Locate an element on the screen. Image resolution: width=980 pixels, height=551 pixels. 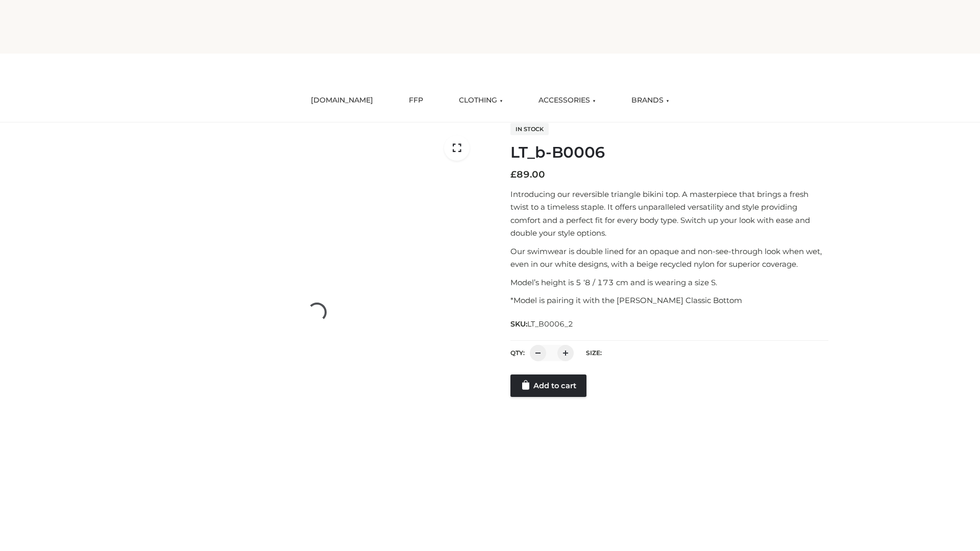
span: LT_B0006_2 is located at coordinates (550, 324).